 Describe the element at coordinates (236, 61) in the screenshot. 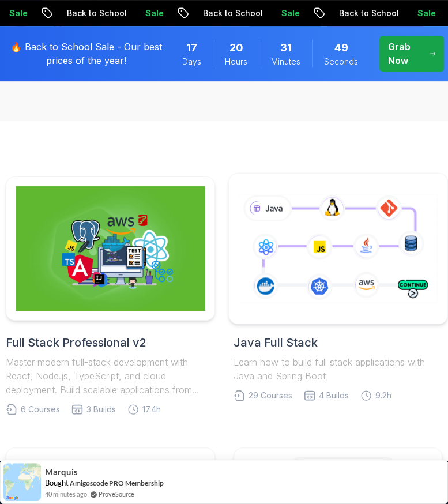

I see `span: Hours` at that location.